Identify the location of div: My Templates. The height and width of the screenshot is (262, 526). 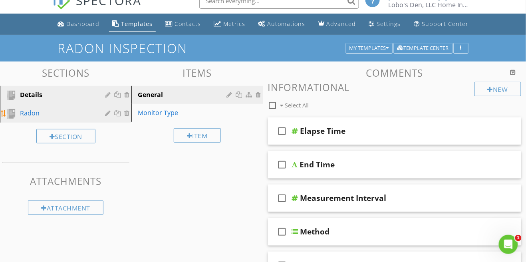
(369, 48).